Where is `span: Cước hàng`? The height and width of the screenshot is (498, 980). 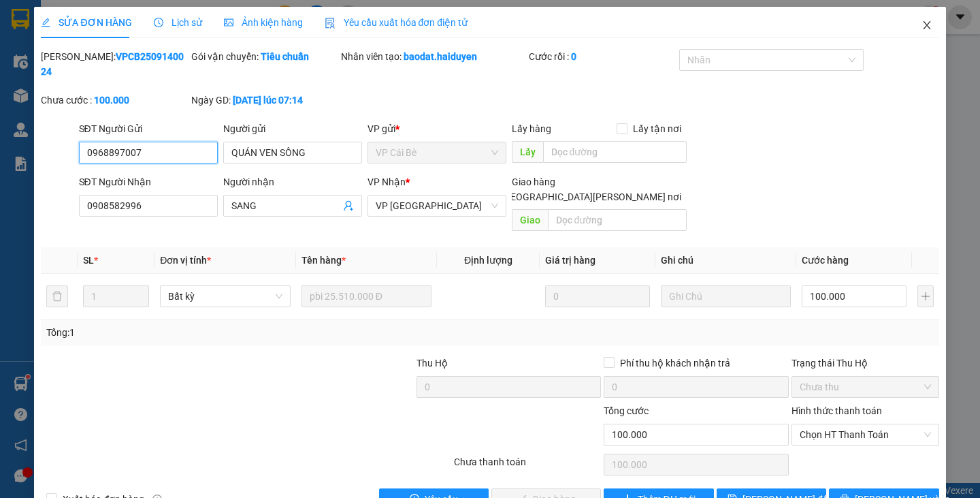 span: Cước hàng is located at coordinates (825, 260).